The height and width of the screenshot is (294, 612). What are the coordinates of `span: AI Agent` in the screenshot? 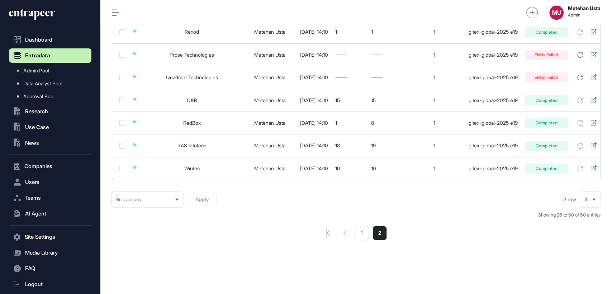 It's located at (35, 214).